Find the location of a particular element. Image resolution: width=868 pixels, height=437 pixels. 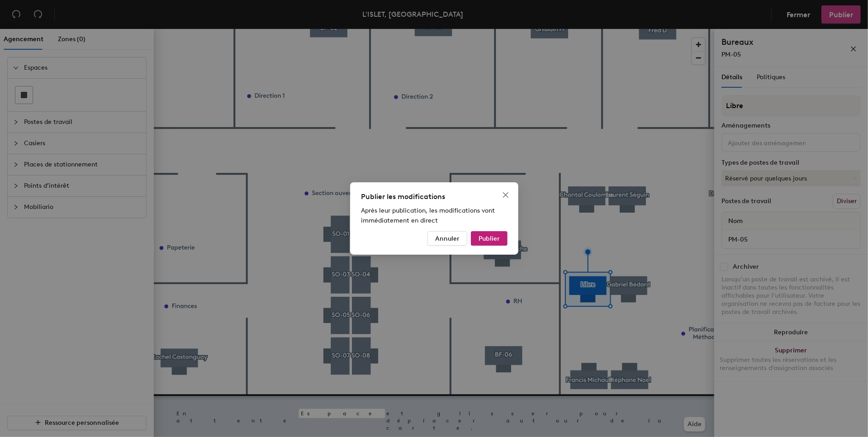

span: Après leur publication, les modifications vont immédiatement en direct is located at coordinates (428, 216).